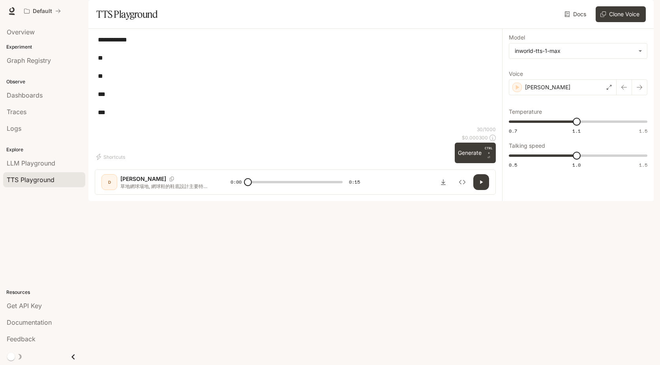  Describe the element at coordinates (516, 74) in the screenshot. I see `p: Voice` at that location.